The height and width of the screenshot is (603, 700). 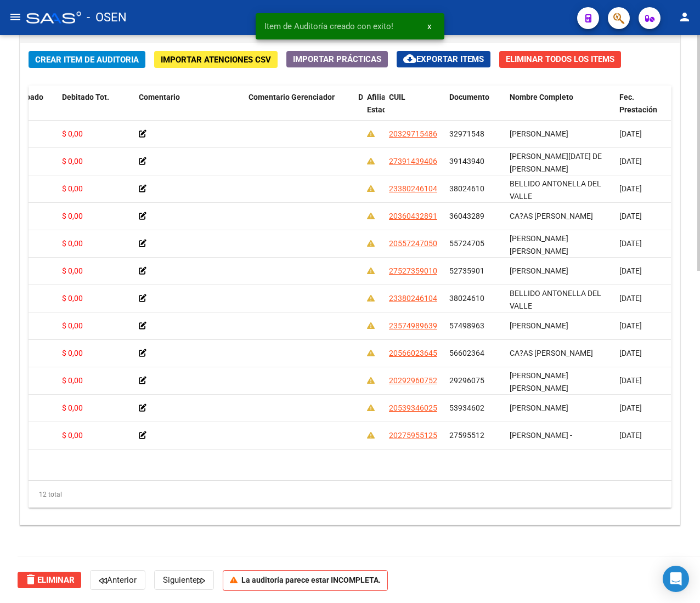 What do you see at coordinates (337, 59) in the screenshot?
I see `button: Importar Prácticas` at bounding box center [337, 59].